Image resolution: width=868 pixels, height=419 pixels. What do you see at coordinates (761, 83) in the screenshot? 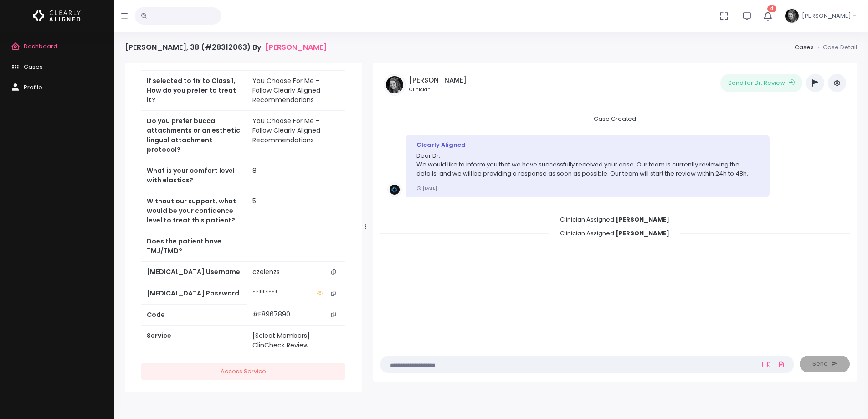
I see `button: Send for Dr. Review` at bounding box center [761, 83].